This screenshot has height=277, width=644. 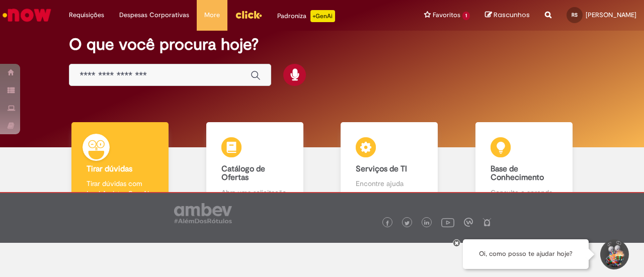 What do you see at coordinates (574, 15) in the screenshot?
I see `span: RS` at bounding box center [574, 15].